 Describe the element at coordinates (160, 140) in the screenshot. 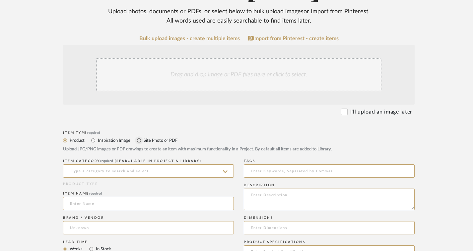

I see `label: Site Photo or PDF` at that location.